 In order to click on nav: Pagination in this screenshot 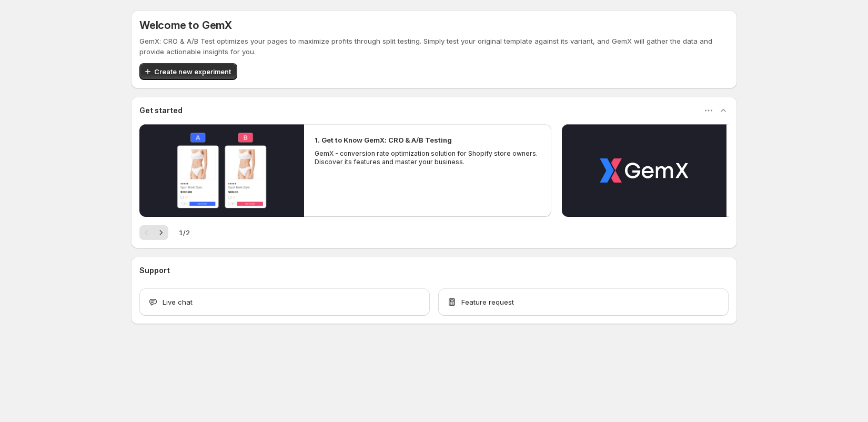, I will do `click(154, 233)`.